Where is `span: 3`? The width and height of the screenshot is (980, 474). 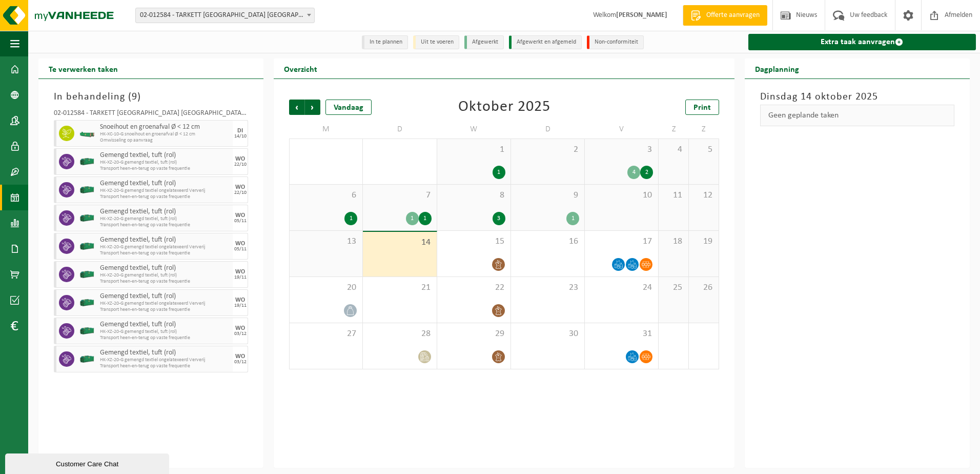 span: 3 is located at coordinates (621, 150).